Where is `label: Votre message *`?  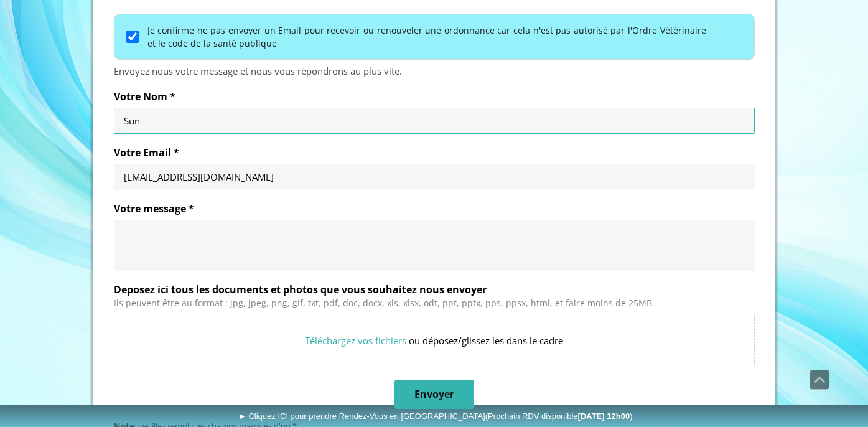
label: Votre message * is located at coordinates (434, 209).